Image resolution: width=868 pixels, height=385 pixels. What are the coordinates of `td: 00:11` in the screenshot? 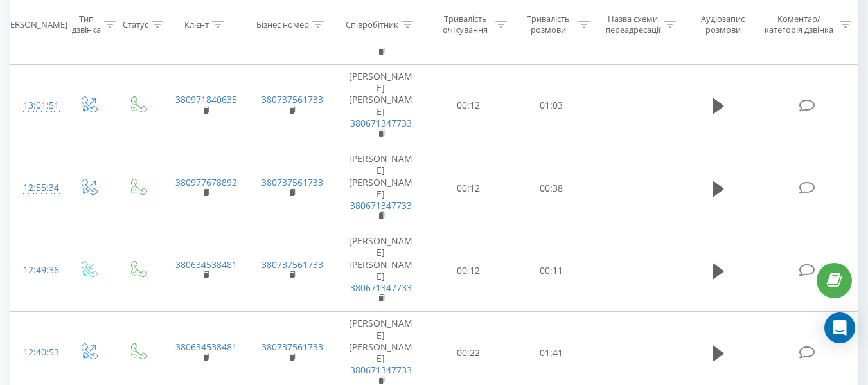 It's located at (552, 270).